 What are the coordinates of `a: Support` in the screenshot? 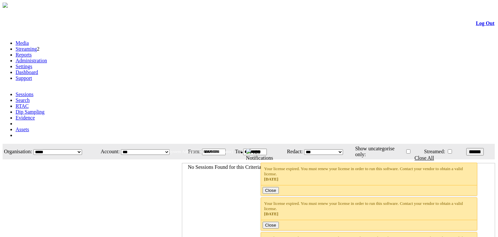 It's located at (24, 78).